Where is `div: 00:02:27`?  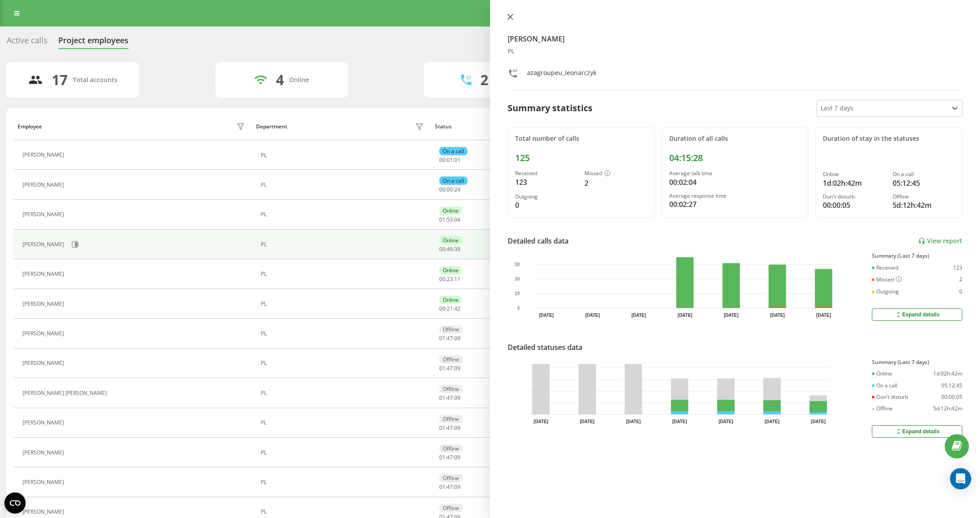
div: 00:02:27 is located at coordinates (735, 204).